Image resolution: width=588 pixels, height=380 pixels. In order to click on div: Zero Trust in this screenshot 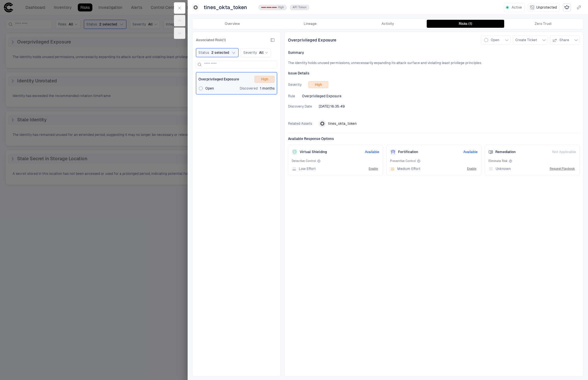, I will do `click(543, 24)`.